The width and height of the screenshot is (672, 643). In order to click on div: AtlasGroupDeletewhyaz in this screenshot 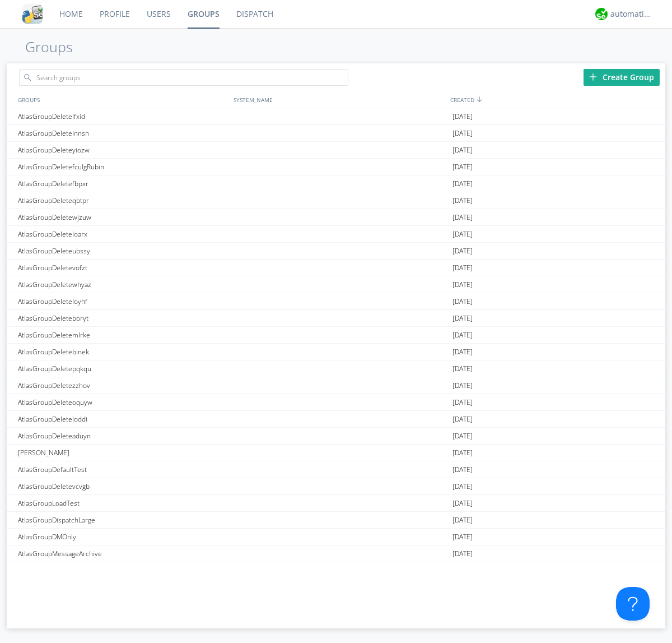, I will do `click(122, 284)`.